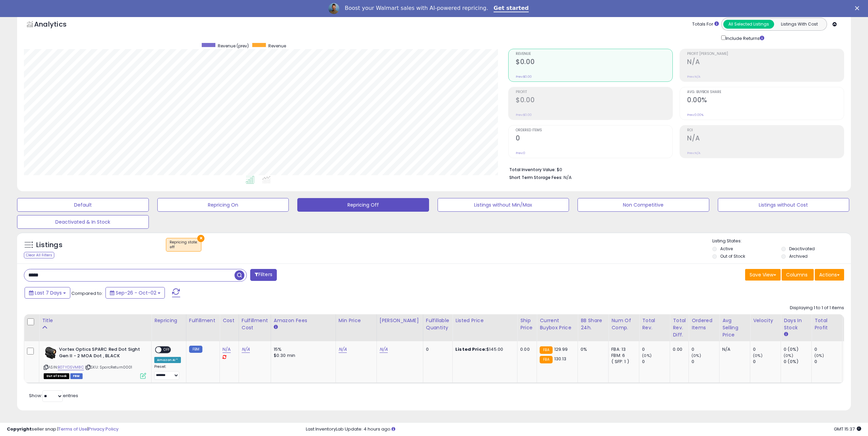 This screenshot has height=436, width=868. Describe the element at coordinates (765, 321) in the screenshot. I see `div: Velocity` at that location.